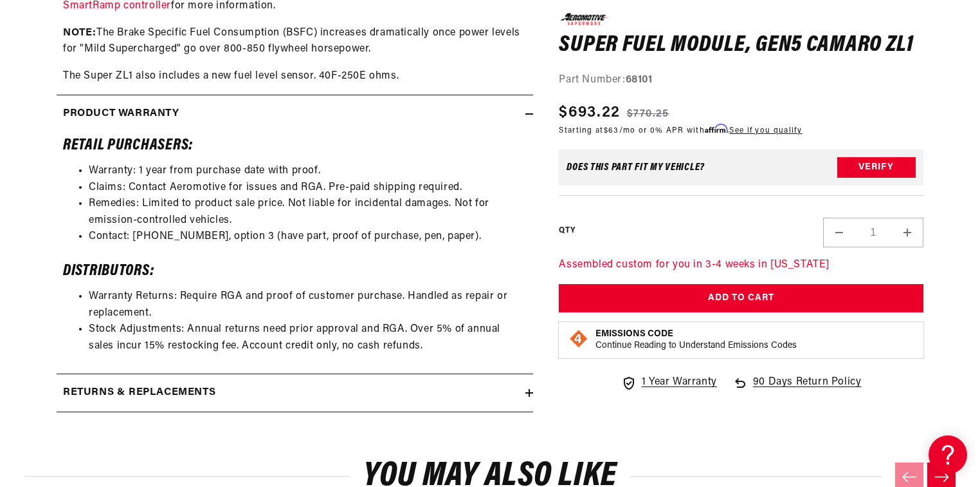  Describe the element at coordinates (589, 112) in the screenshot. I see `span: $693.22` at that location.